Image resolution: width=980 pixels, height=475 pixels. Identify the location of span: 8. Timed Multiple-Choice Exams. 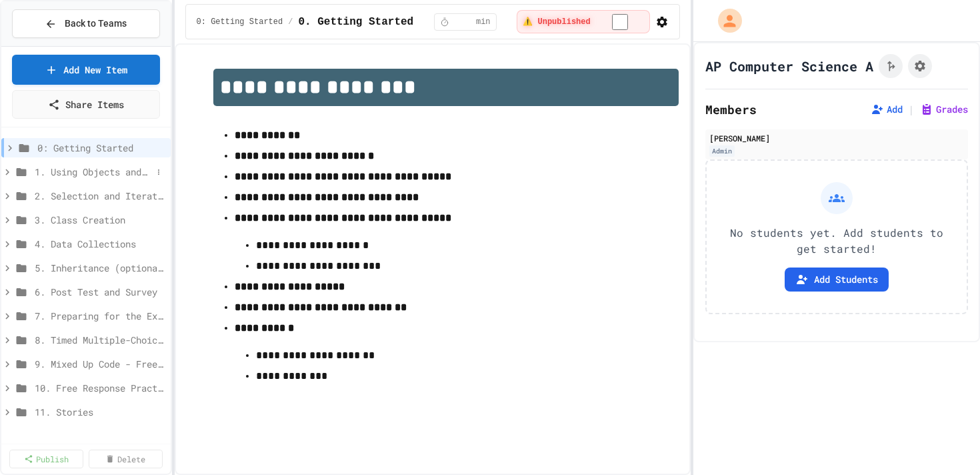
(100, 340).